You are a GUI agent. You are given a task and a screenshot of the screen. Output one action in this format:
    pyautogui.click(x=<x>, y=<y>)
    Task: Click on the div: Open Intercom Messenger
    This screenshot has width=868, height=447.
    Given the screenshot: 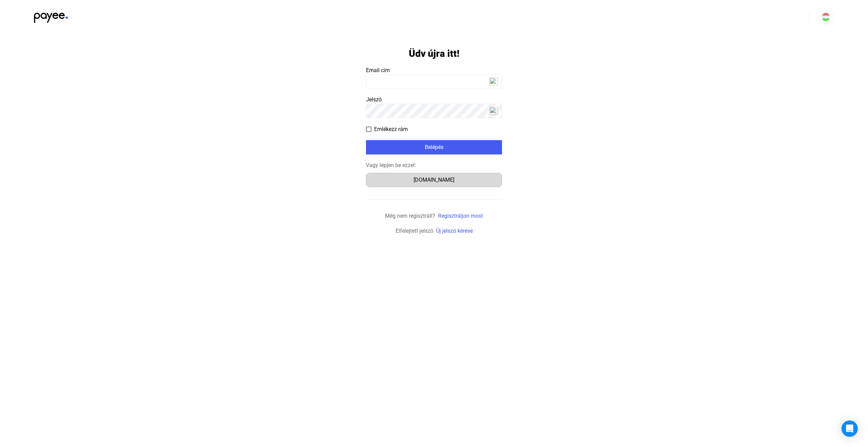 What is the action you would take?
    pyautogui.click(x=850, y=429)
    